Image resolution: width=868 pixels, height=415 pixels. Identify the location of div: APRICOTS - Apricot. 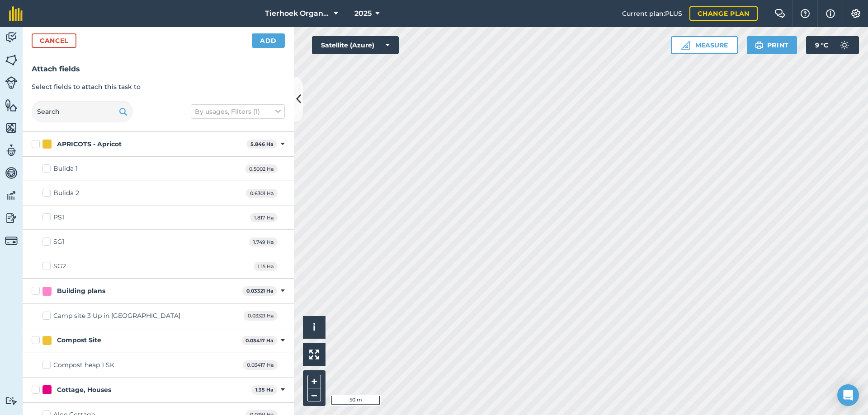
(89, 144).